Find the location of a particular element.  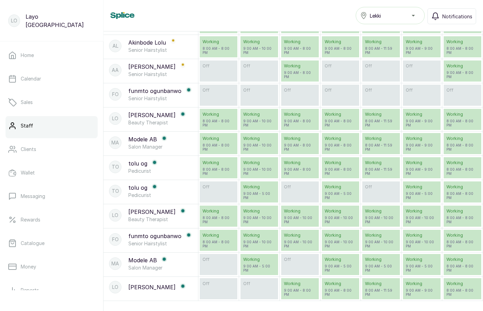

a: Sales is located at coordinates (51, 102).